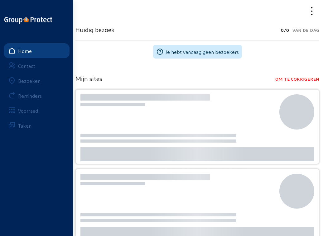 This screenshot has height=236, width=323. I want to click on img: logo-oneline.png, so click(28, 20).